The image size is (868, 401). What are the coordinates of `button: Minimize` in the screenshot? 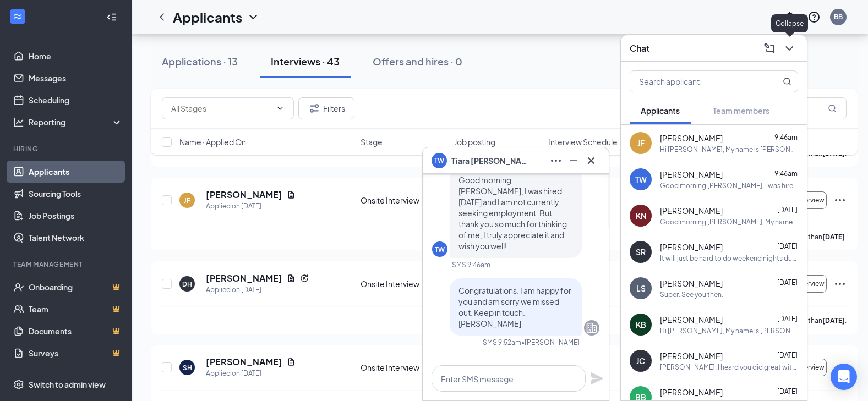 It's located at (573, 161).